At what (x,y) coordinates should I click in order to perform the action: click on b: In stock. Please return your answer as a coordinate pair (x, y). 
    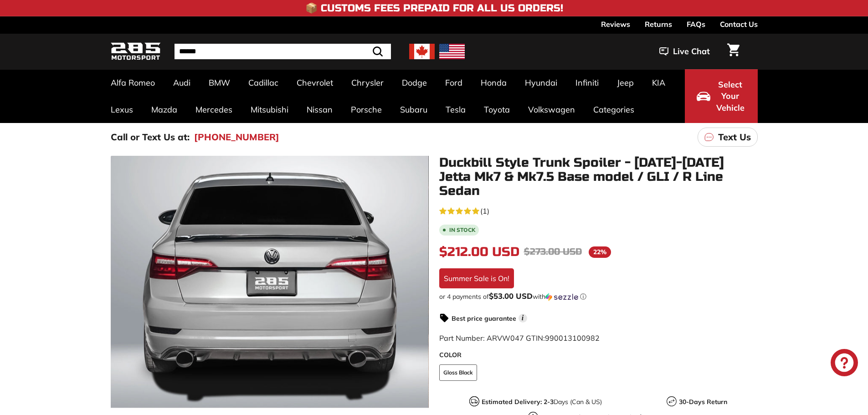
    Looking at the image, I should click on (462, 230).